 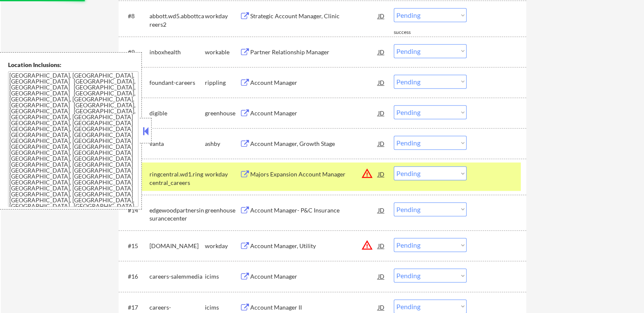 I want to click on div: Account Manager II, so click(x=314, y=307).